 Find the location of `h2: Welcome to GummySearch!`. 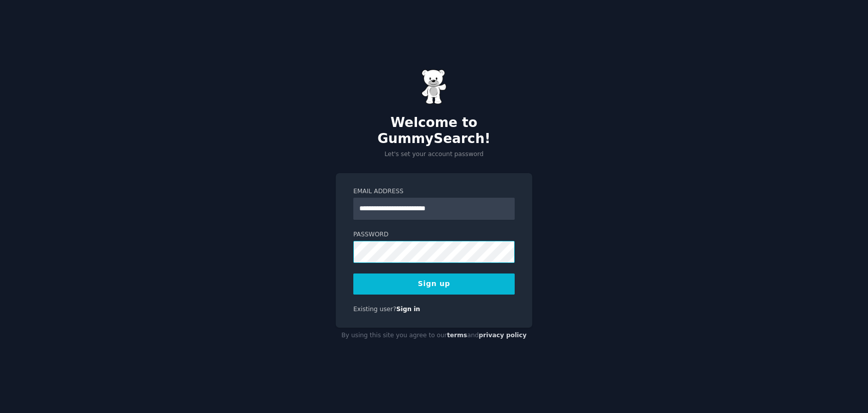

h2: Welcome to GummySearch! is located at coordinates (434, 130).